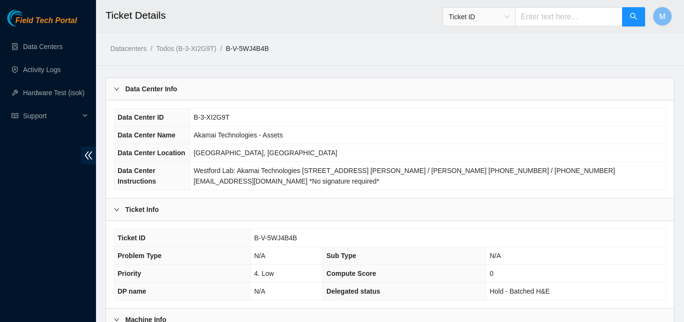 The width and height of the screenshot is (684, 322). I want to click on input: Enter text here..., so click(569, 17).